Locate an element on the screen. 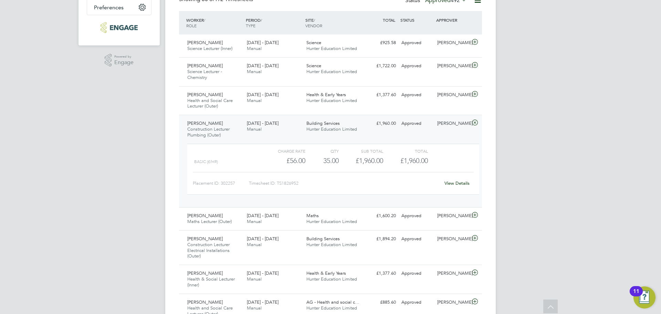 This screenshot has height=314, width=661. span: TYPE is located at coordinates (251, 25).